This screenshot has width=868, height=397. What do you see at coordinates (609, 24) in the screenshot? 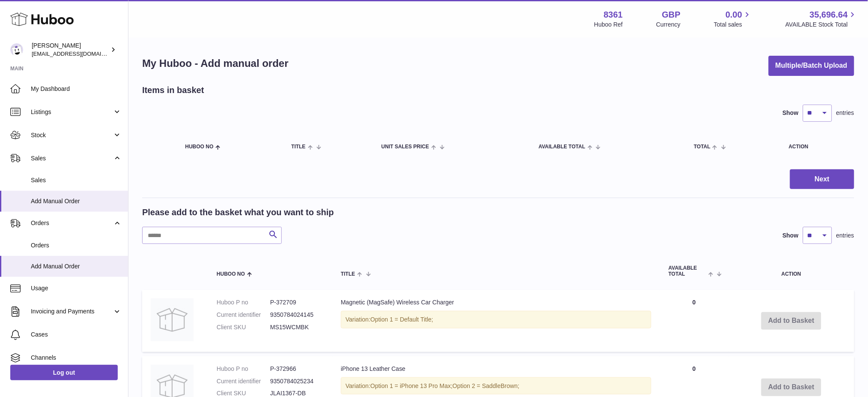
I see `div: Huboo Ref` at bounding box center [609, 24].